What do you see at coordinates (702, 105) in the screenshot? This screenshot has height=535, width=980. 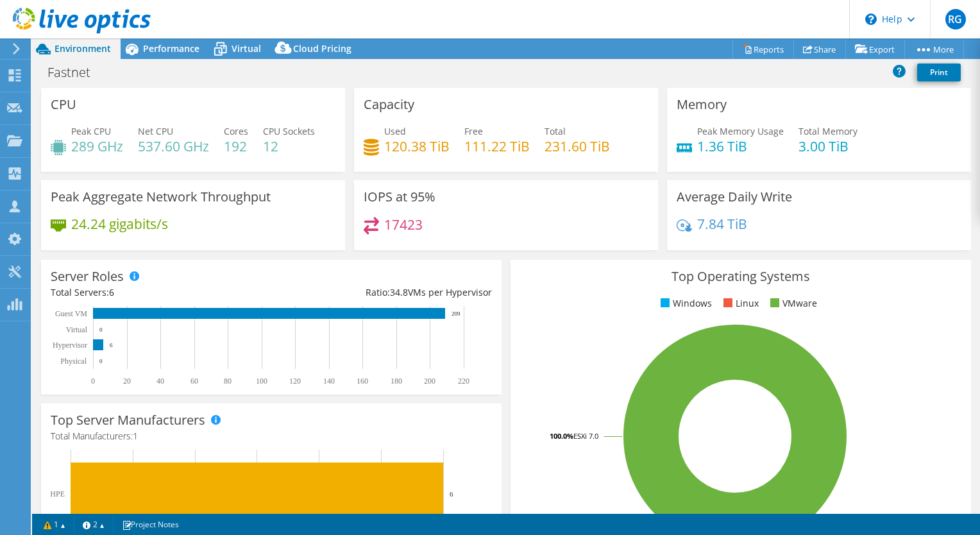 I see `h3: Memory` at bounding box center [702, 105].